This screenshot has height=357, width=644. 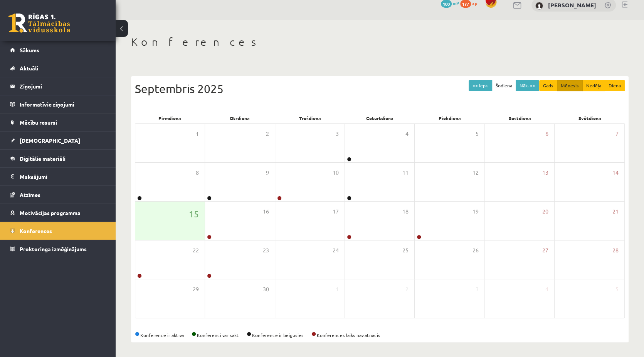 What do you see at coordinates (63, 86) in the screenshot?
I see `legend: Ziņojumi` at bounding box center [63, 86].